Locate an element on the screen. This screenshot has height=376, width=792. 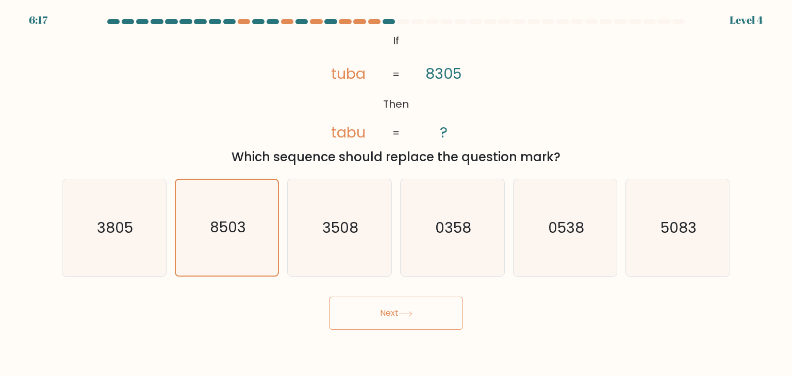
tspan: 8305 is located at coordinates (443, 74).